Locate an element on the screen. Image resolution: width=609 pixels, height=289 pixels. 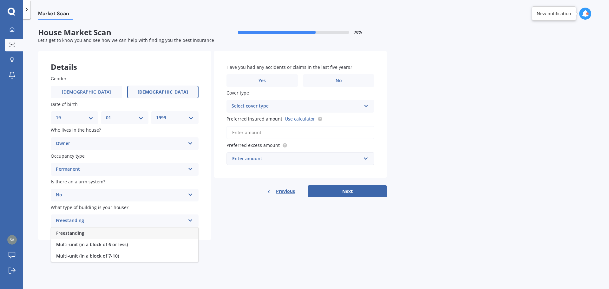
div: Select cover type is located at coordinates (296, 106).